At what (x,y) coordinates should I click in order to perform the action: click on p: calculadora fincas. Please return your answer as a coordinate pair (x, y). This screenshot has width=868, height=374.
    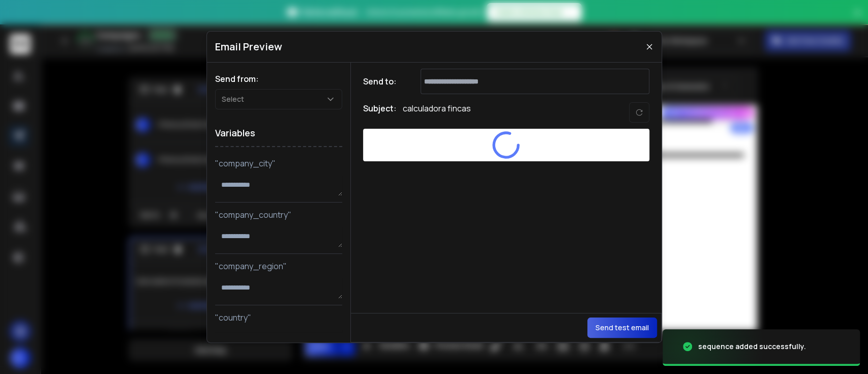
    Looking at the image, I should click on (437, 113).